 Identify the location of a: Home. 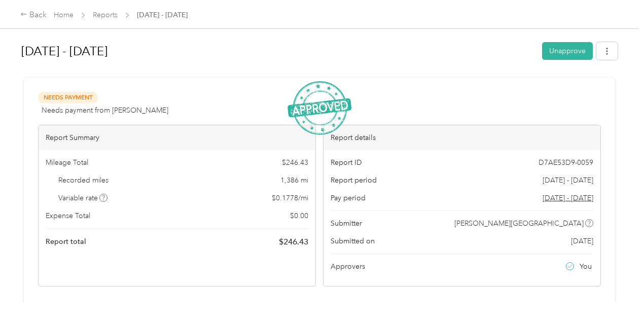
(63, 15).